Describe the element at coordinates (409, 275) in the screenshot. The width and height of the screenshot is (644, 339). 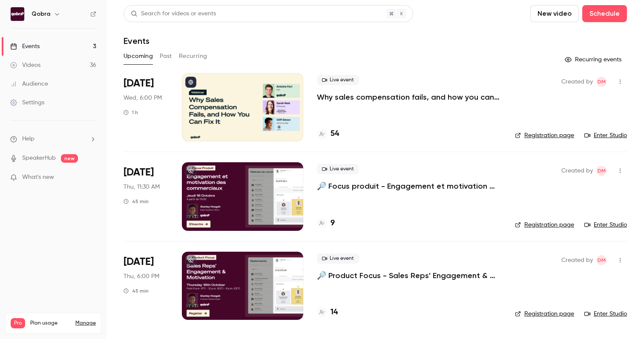
I see `a: 🔎 Product Focus - Sales Reps' Engagement & Motivation` at that location.